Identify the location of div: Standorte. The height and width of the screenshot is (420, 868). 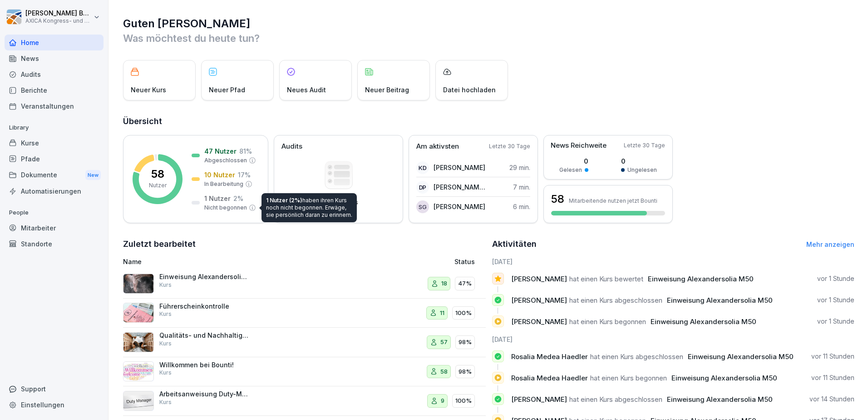
(54, 243).